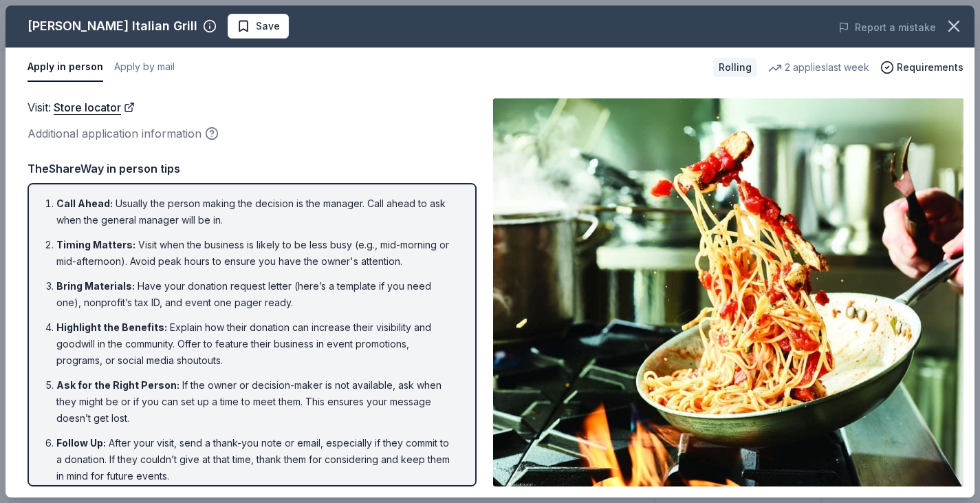 This screenshot has height=503, width=980. What do you see at coordinates (256, 254) in the screenshot?
I see `li: Visit when the business is likely to be less busy (e.g., mid-morning or mid-afternoon). Avoid pea...` at bounding box center [256, 254].